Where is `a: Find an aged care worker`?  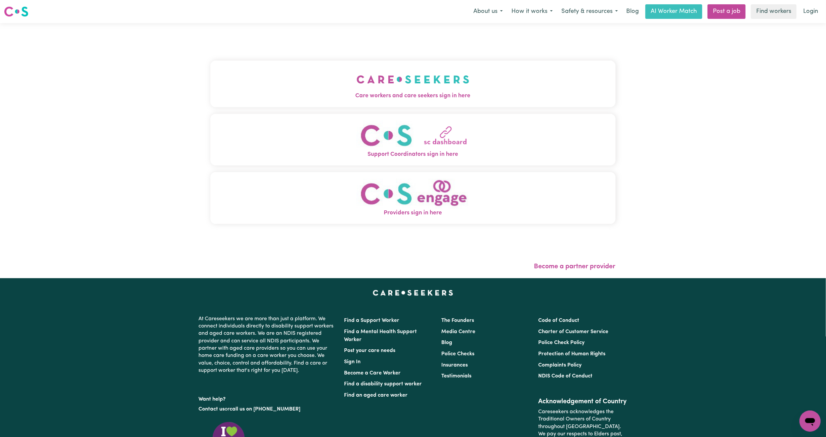
a: Find an aged care worker is located at coordinates (376, 395).